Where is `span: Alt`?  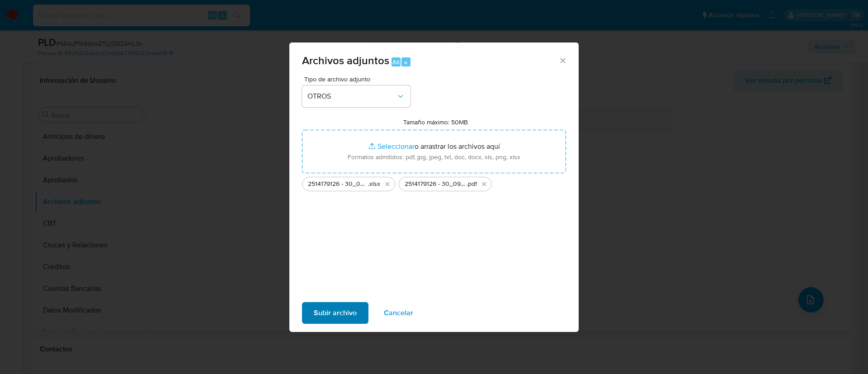
span: Alt is located at coordinates (396, 62).